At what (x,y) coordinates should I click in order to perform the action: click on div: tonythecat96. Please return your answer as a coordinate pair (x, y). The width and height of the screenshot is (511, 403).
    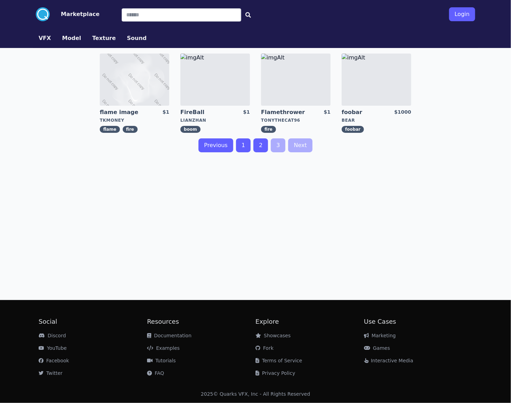
    Looking at the image, I should click on (296, 120).